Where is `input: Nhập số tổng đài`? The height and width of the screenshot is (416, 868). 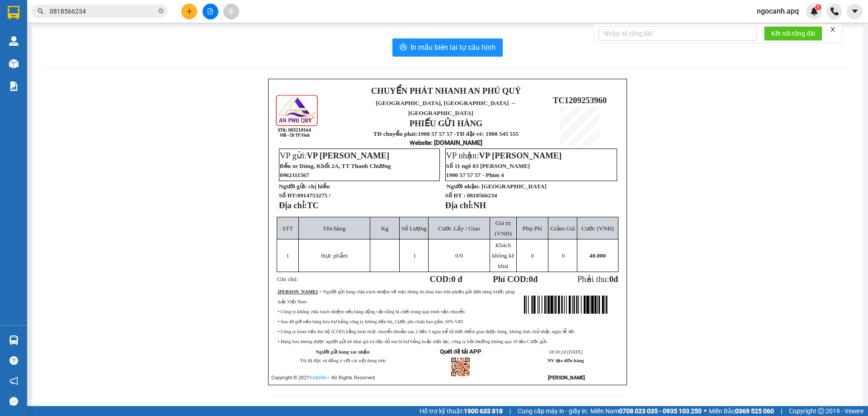
input: Nhập số tổng đài is located at coordinates (677, 34).